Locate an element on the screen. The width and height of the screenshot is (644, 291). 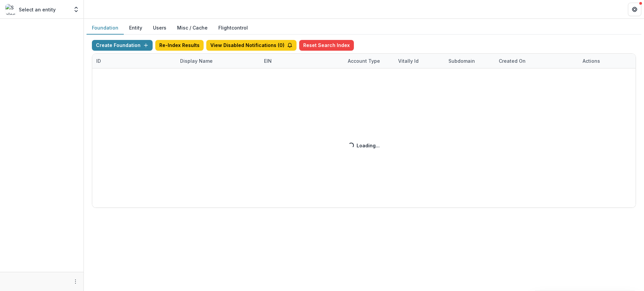
button: More is located at coordinates (75, 281).